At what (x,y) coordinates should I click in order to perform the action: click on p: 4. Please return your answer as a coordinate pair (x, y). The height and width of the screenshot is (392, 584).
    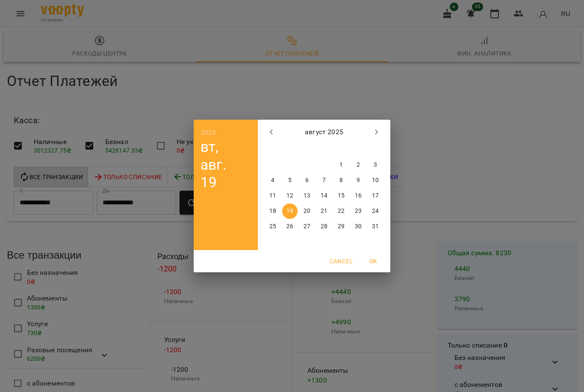
    Looking at the image, I should click on (273, 180).